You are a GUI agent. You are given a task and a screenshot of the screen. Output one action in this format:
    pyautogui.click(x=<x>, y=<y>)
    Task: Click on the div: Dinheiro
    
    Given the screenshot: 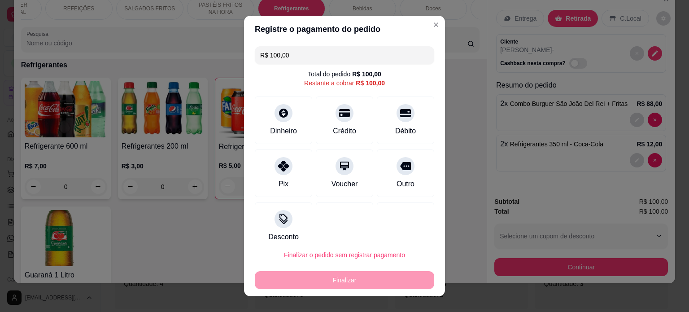 What is the action you would take?
    pyautogui.click(x=284, y=131)
    